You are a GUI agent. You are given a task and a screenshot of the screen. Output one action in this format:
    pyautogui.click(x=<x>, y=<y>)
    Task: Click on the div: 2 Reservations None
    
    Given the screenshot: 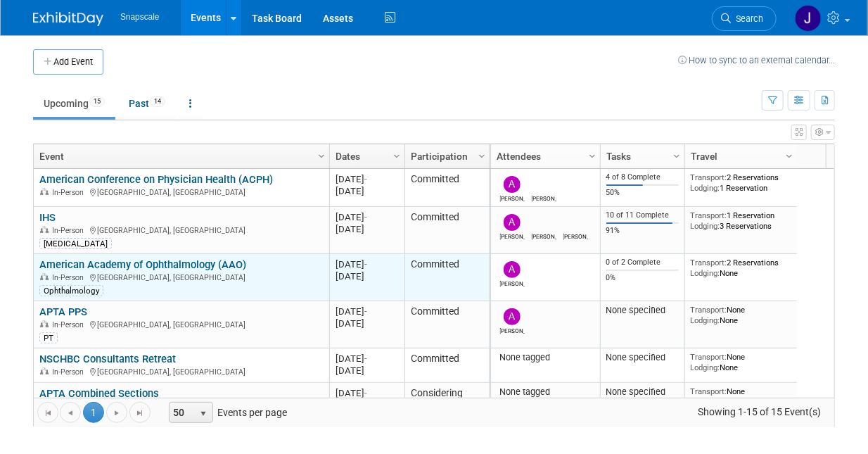 What is the action you would take?
    pyautogui.click(x=741, y=268)
    